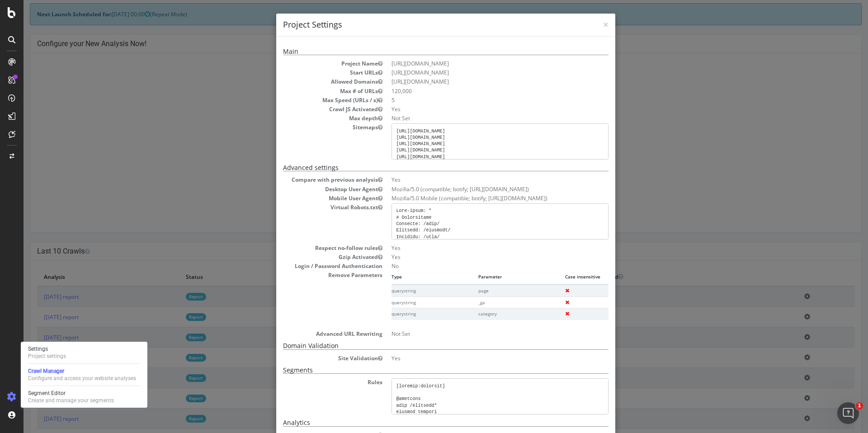 This screenshot has height=433, width=868. I want to click on dt: Mobile User Agent, so click(309, 198).